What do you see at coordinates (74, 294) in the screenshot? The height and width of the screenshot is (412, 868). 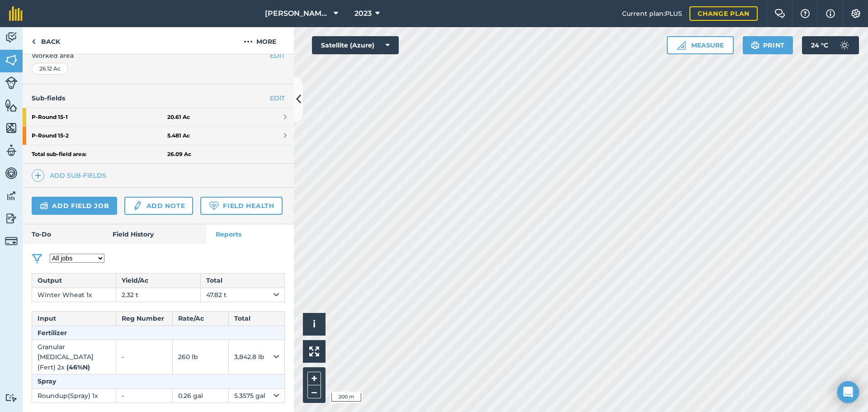 I see `td: Winter Wheat 1 x` at bounding box center [74, 294].